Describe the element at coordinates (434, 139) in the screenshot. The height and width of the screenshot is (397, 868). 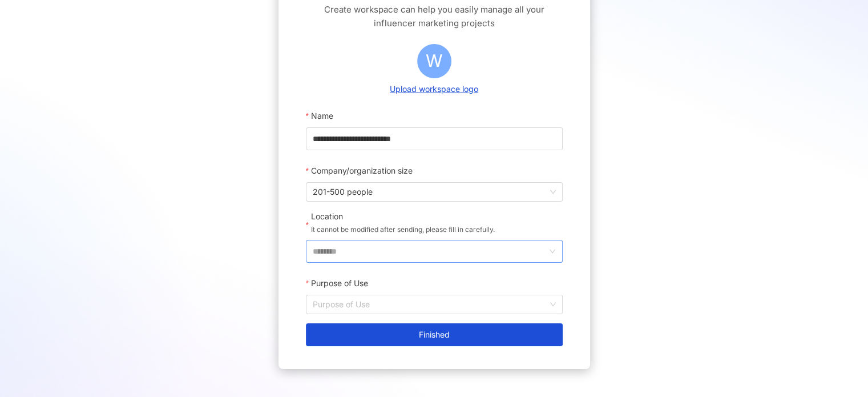
I see `input: Name` at that location.